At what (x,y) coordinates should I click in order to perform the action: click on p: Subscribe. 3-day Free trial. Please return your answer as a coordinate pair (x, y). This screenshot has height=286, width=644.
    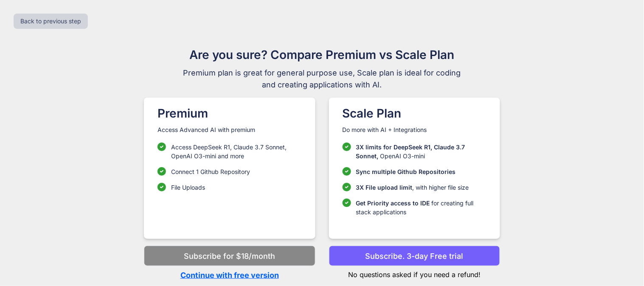
    Looking at the image, I should click on (414, 256).